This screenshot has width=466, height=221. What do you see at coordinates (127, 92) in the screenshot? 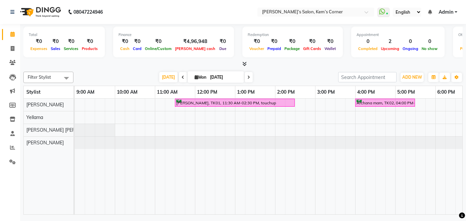
I see `a: 10:00 AM` at bounding box center [127, 92].